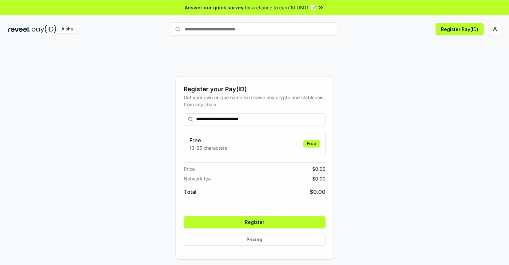  What do you see at coordinates (44, 29) in the screenshot?
I see `img: pay_id` at bounding box center [44, 29].